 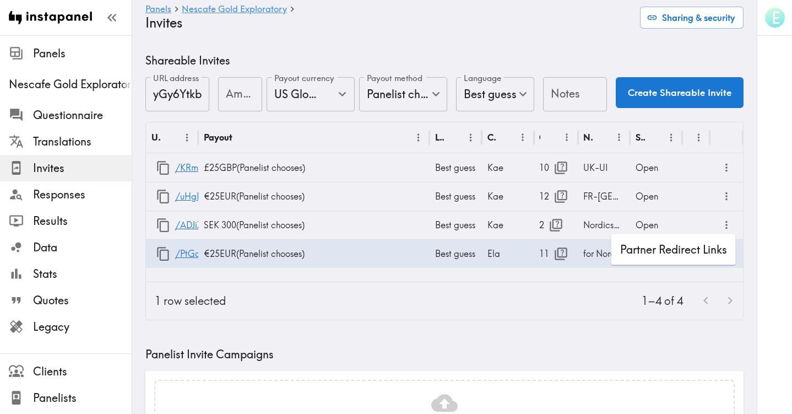 I want to click on div: Payout, so click(x=218, y=137).